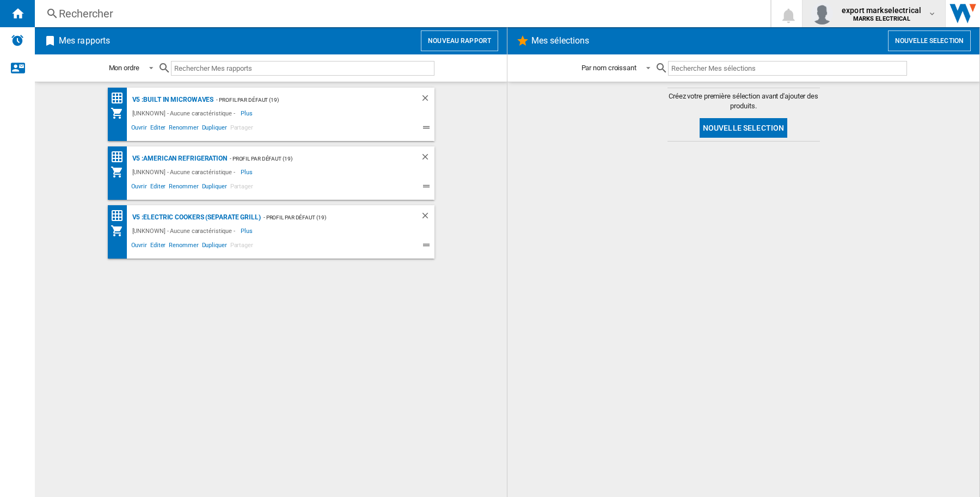  What do you see at coordinates (124, 68) in the screenshot?
I see `div: Mon ordre` at bounding box center [124, 68].